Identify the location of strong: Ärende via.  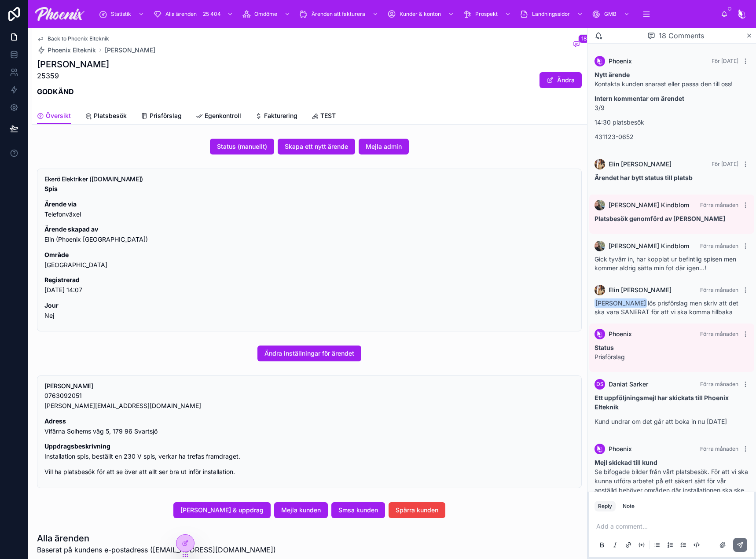
(60, 204).